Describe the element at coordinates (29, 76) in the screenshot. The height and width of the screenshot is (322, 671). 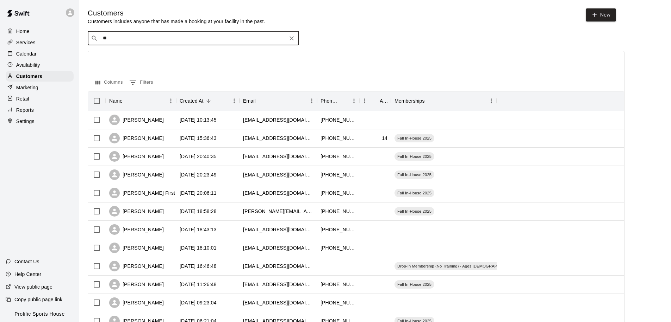
I see `p: Customers` at that location.